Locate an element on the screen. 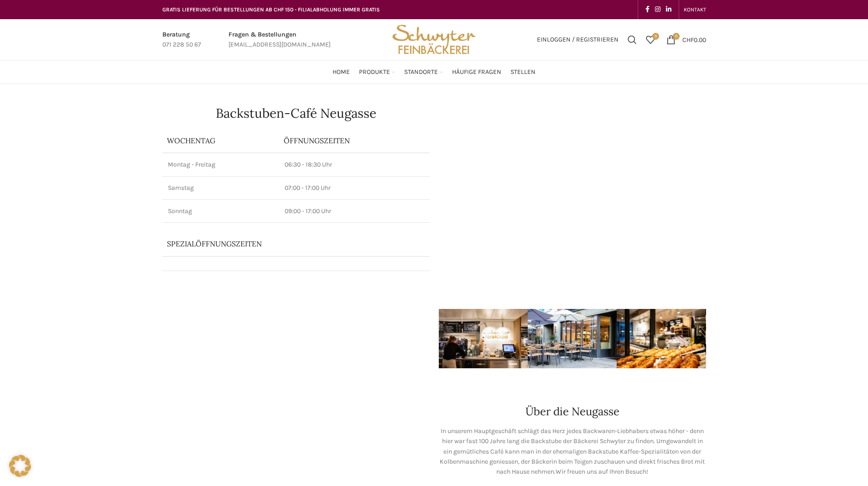 This screenshot has height=486, width=868. p: Montag - Freitag is located at coordinates (221, 165).